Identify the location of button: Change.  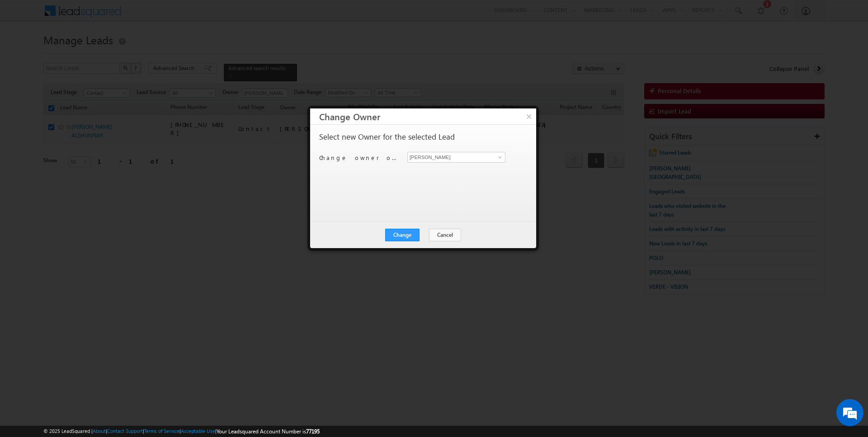
(402, 235).